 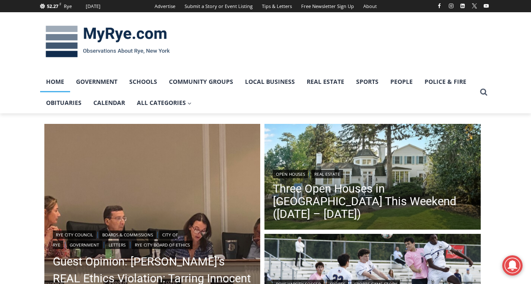 I want to click on a: Home, so click(x=55, y=82).